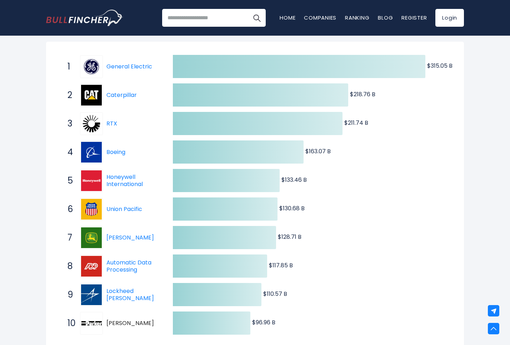 The image size is (510, 345). I want to click on span: 9, so click(67, 295).